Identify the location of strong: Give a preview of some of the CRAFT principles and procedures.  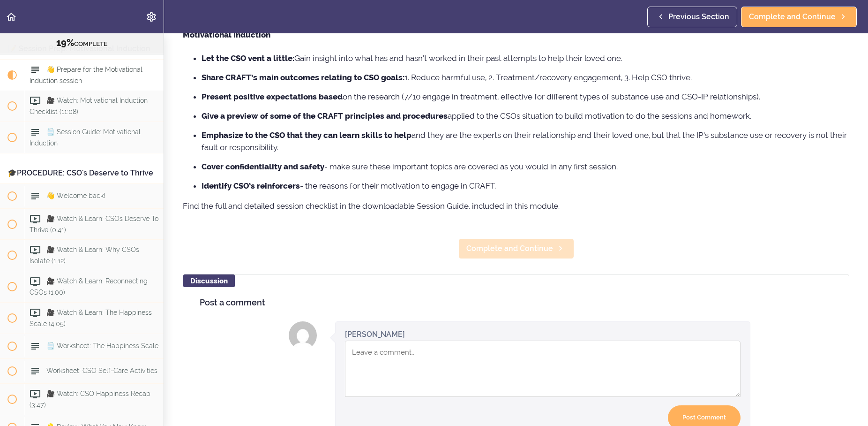
(324, 116).